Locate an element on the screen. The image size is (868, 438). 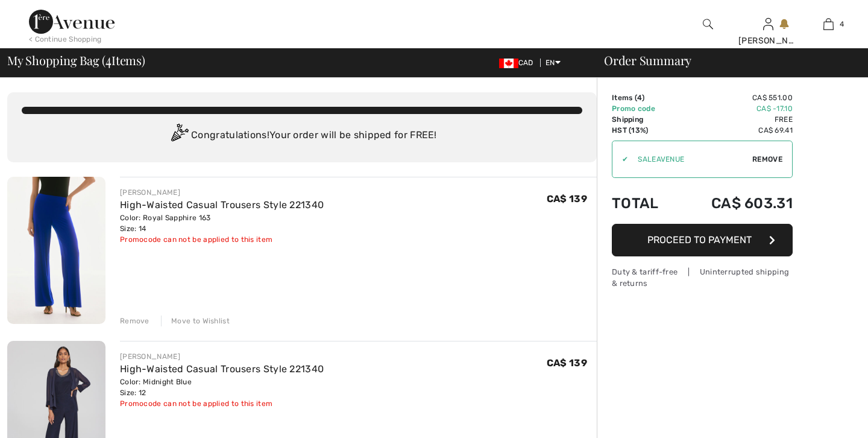
div: Congratulations! Your order will be shipped for FREE! is located at coordinates (302, 136).